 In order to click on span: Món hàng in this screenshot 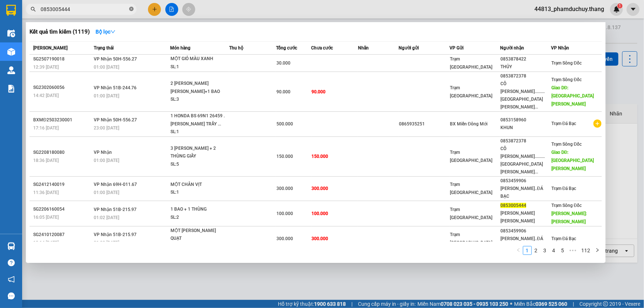, I will do `click(180, 48)`.